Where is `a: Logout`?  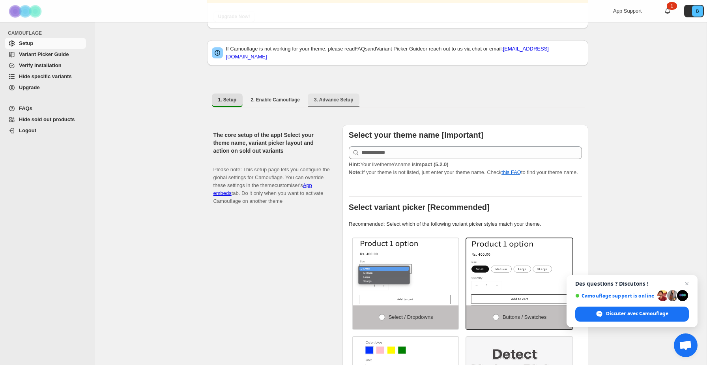
a: Logout is located at coordinates (45, 131).